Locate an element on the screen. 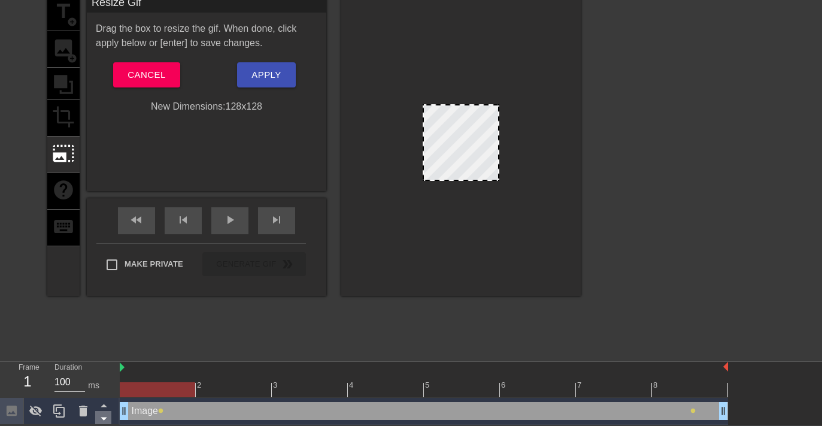 The image size is (822, 426). div: 4 is located at coordinates (352, 385).